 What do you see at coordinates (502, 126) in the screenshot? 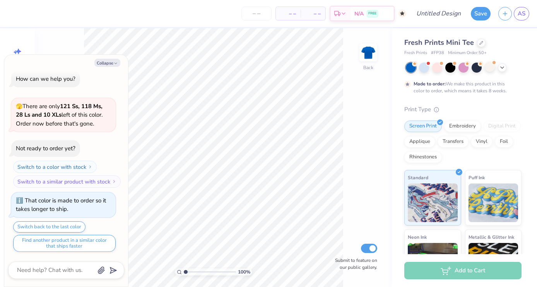
I see `div: Digital Print` at bounding box center [502, 126].